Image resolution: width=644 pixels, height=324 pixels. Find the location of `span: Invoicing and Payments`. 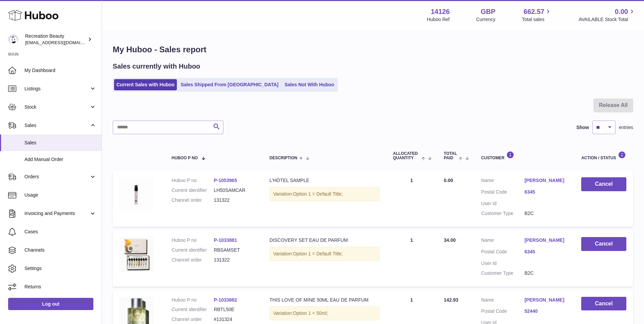

span: Invoicing and Payments is located at coordinates (57, 213).